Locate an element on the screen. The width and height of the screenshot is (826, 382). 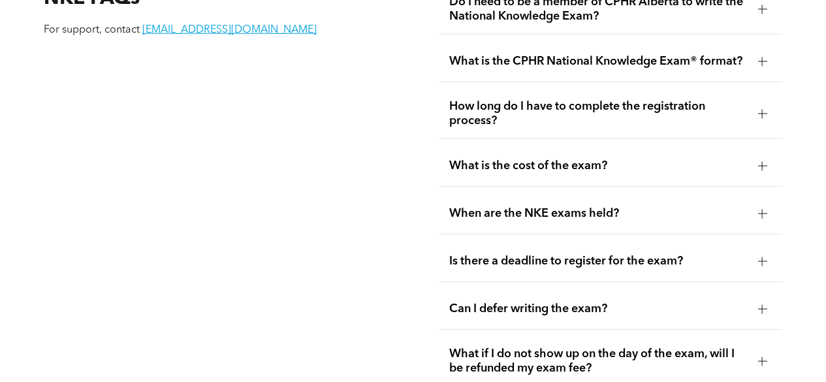
span: What is the cost of the exam? is located at coordinates (598, 166).